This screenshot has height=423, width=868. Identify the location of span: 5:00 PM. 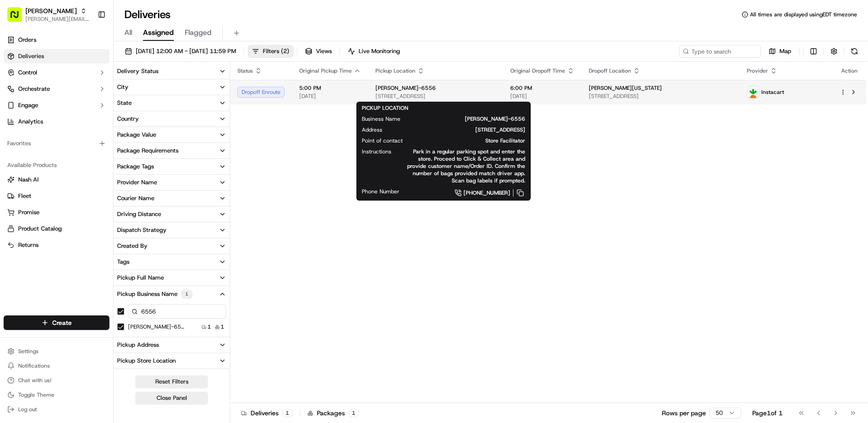
(330, 88).